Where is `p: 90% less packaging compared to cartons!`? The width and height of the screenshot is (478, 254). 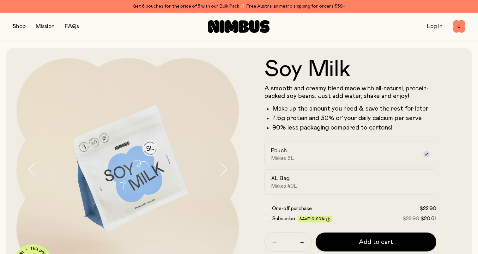 p: 90% less packaging compared to cartons! is located at coordinates (354, 128).